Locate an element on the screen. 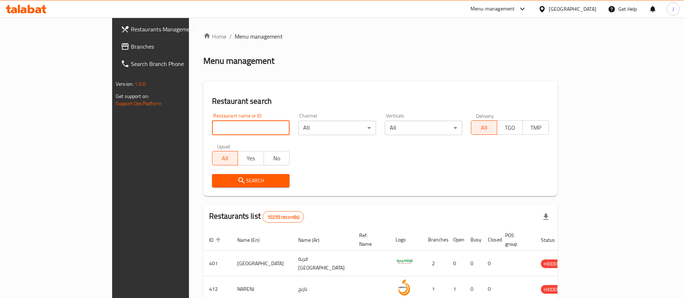  h2: Restaurants list is located at coordinates (257, 217).